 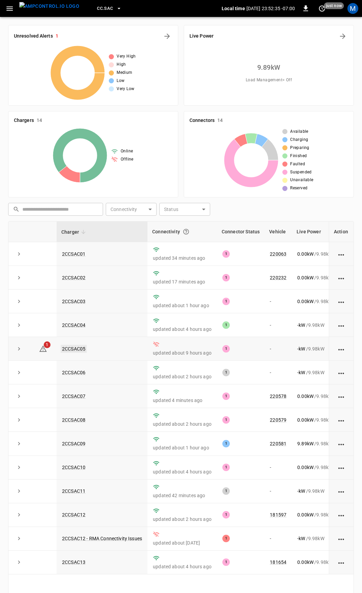 I want to click on th: Connector Status, so click(x=241, y=232).